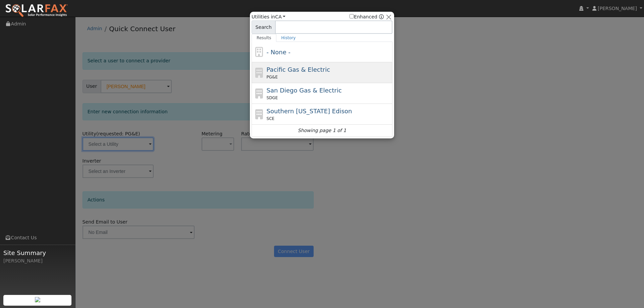 The width and height of the screenshot is (644, 308). I want to click on label: Enhanced, so click(363, 17).